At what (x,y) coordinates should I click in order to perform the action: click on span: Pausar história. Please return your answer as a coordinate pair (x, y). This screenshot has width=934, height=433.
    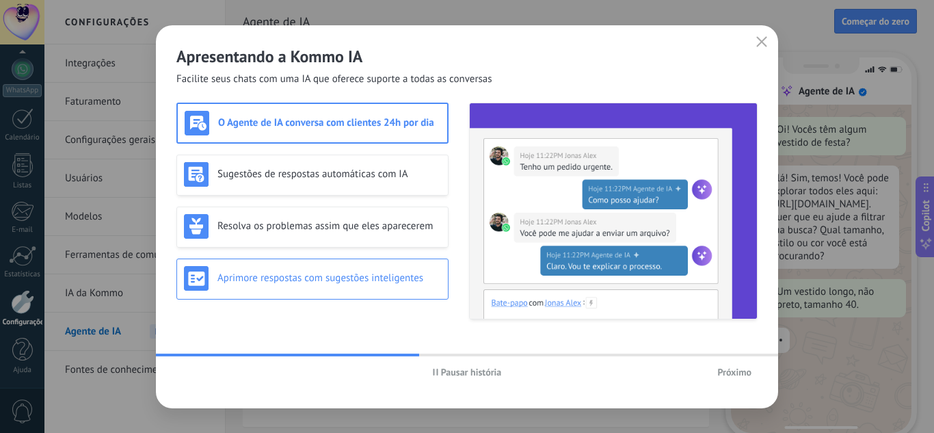
    Looking at the image, I should click on (471, 372).